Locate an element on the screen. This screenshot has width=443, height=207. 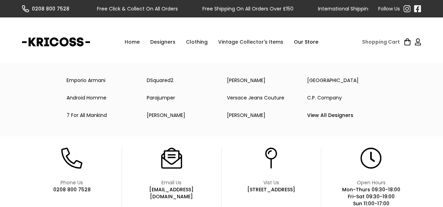
div: Follow Us is located at coordinates (389, 9).